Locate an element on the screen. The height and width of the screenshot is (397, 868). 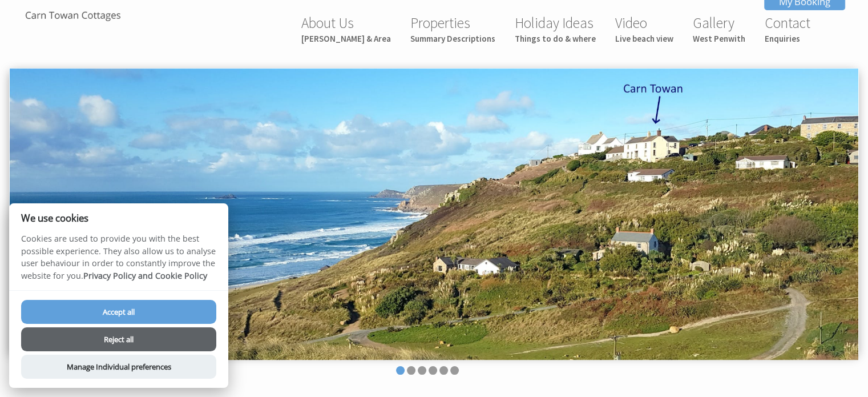
a: GalleryWest Penwith is located at coordinates (719, 29).